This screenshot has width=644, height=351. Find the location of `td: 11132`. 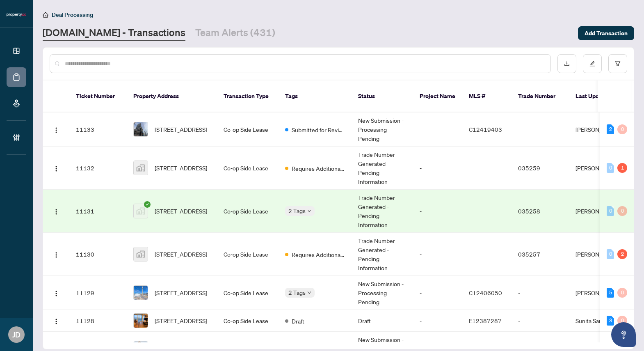

td: 11132 is located at coordinates (98, 168).